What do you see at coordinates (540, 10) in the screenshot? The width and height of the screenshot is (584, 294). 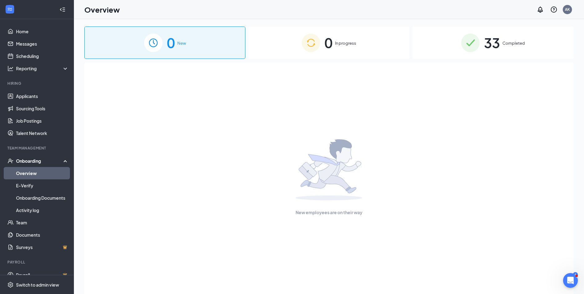 I see `svg: Notifications` at bounding box center [540, 10].